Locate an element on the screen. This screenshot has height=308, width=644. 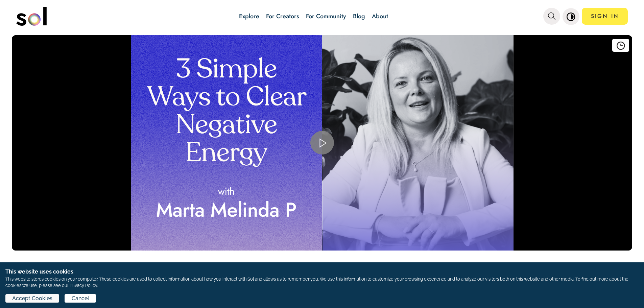
a: SIGN IN is located at coordinates (604, 16).